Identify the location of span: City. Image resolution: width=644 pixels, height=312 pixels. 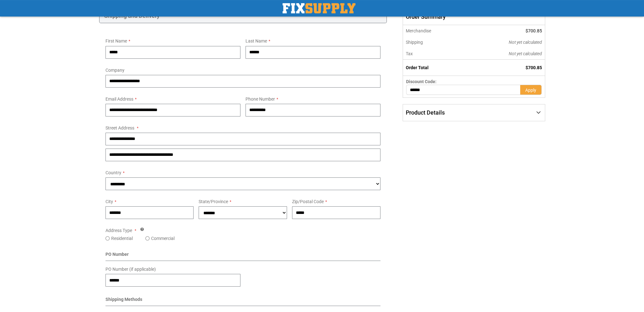
(109, 202).